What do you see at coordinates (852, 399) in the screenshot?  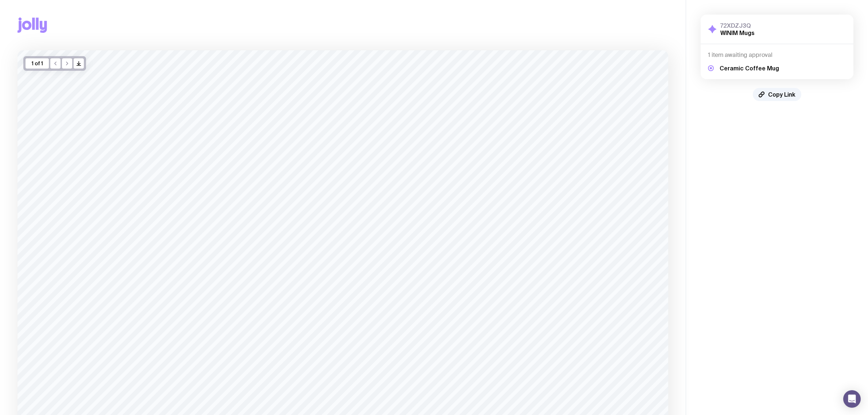 I see `div: Open Intercom Messenger` at bounding box center [852, 399].